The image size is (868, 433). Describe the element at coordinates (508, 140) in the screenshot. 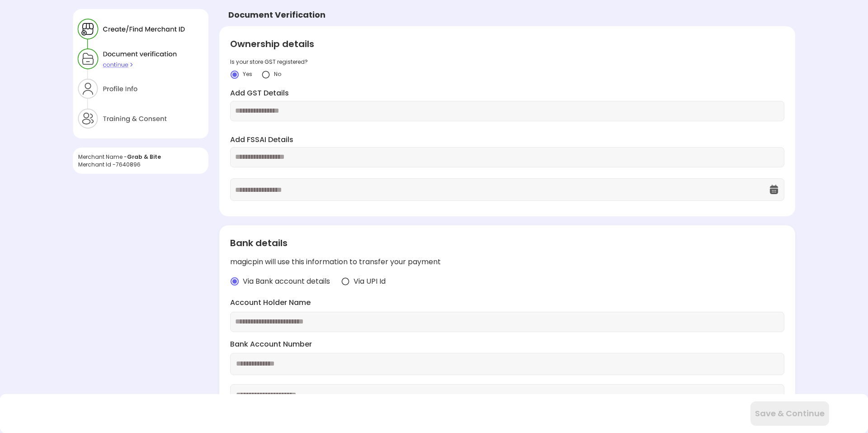

I see `label: Add FSSAI Details` at that location.